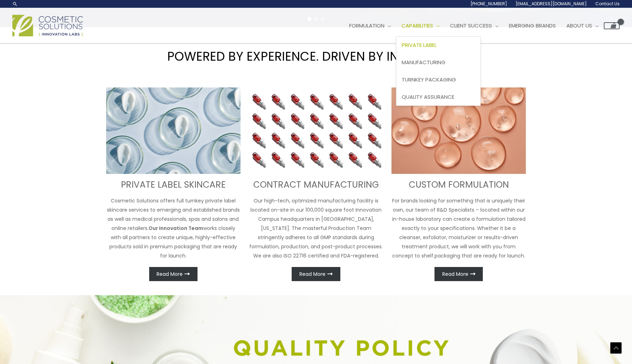 Image resolution: width=632 pixels, height=364 pixels. Describe the element at coordinates (173, 131) in the screenshot. I see `img: turnkey private label skincare` at that location.